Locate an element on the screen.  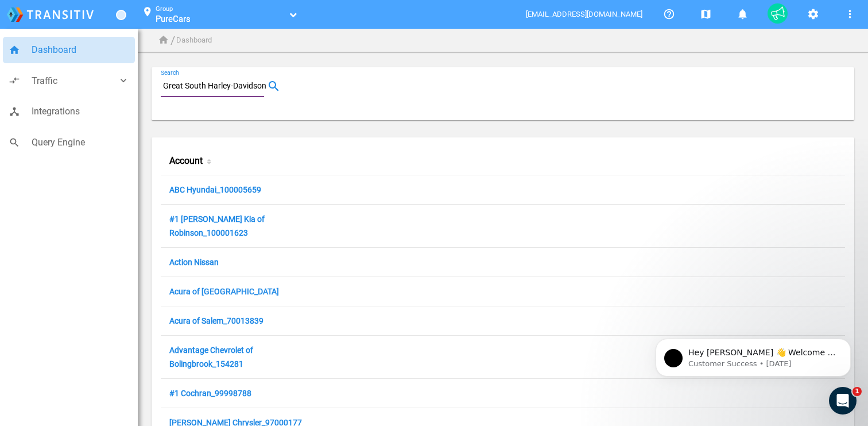
mat-icon: settings is located at coordinates (813, 14).